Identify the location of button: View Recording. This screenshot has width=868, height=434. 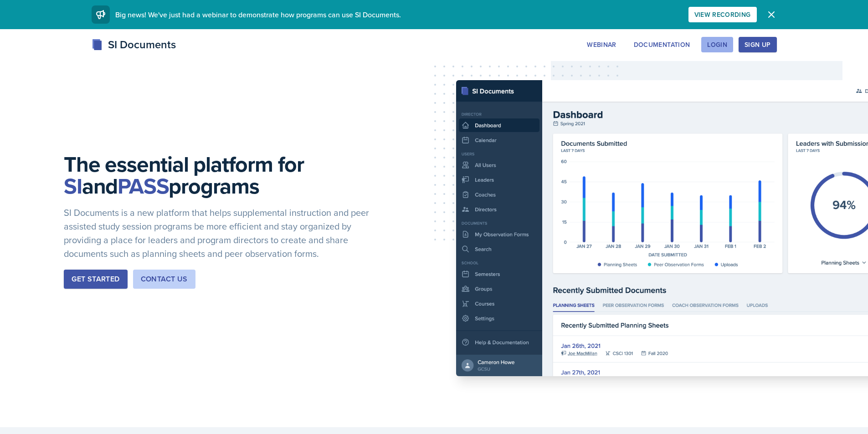
(723, 15).